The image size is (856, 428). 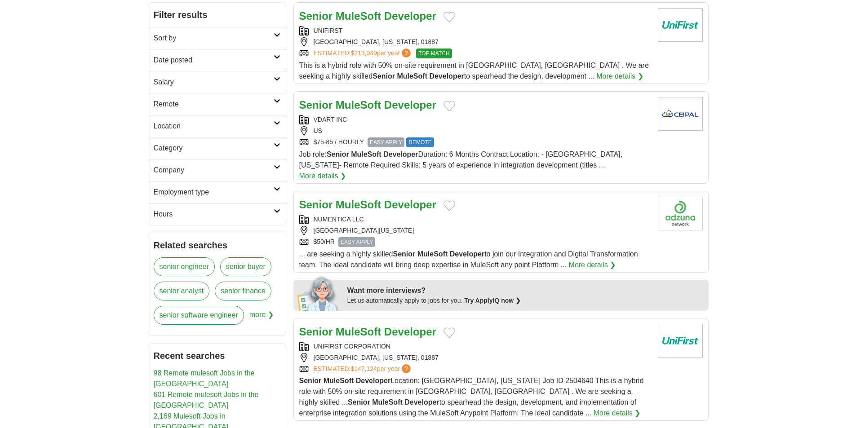 I want to click on a: Date posted, so click(x=217, y=60).